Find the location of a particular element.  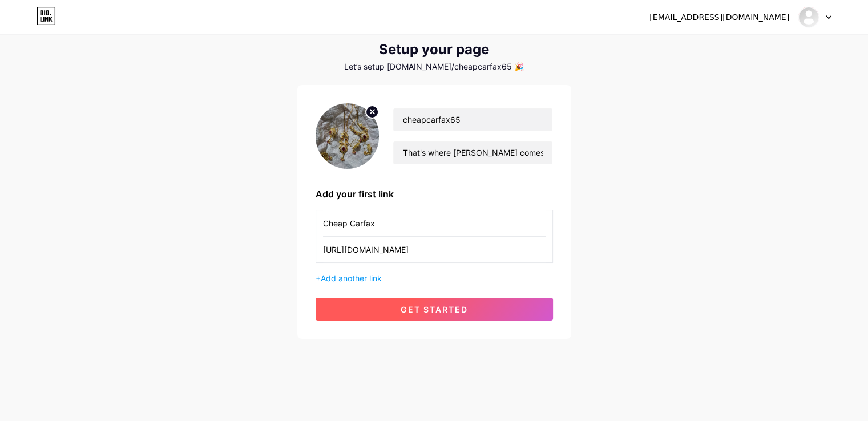

span: Add another link is located at coordinates (351, 278).